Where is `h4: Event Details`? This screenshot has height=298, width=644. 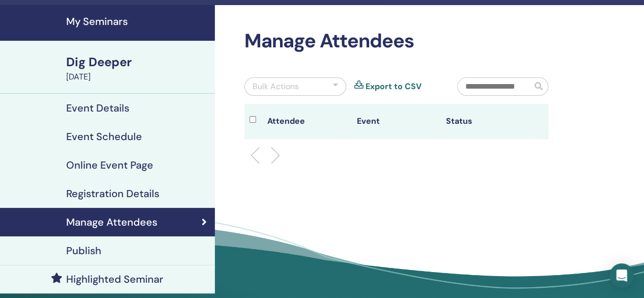
h4: Event Details is located at coordinates (98, 108).